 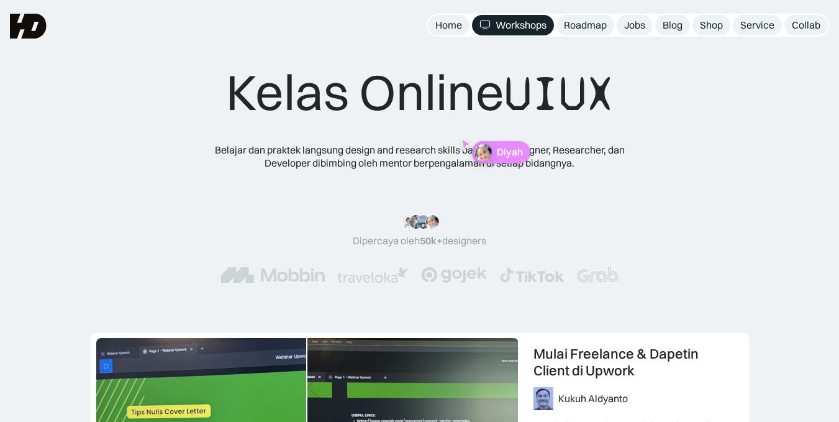 What do you see at coordinates (419, 240) in the screenshot?
I see `div: Dipercaya oleh designers` at bounding box center [419, 240].